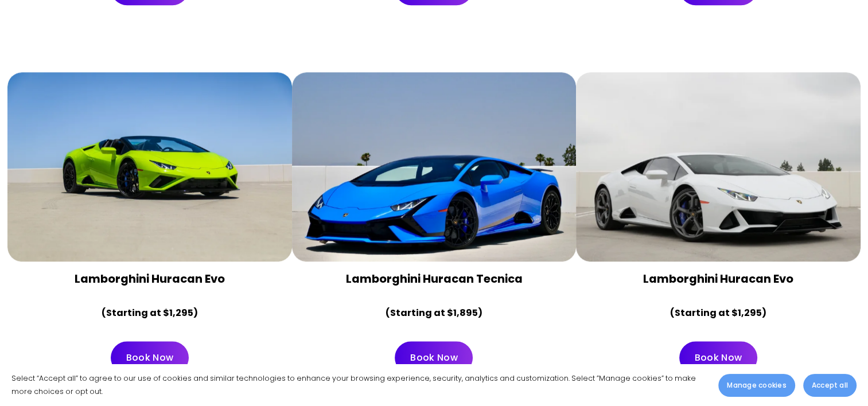 The image size is (868, 406). What do you see at coordinates (756, 385) in the screenshot?
I see `button: Manage cookies` at bounding box center [756, 385].